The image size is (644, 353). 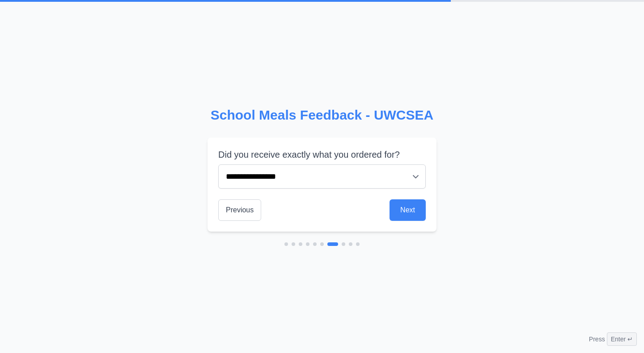 I want to click on span: Enter ↵, so click(x=621, y=339).